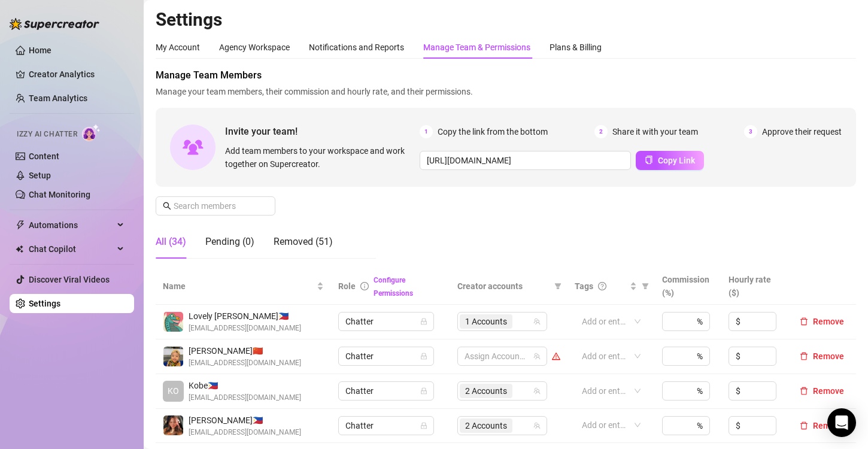  What do you see at coordinates (584, 286) in the screenshot?
I see `span: Tags` at bounding box center [584, 286].